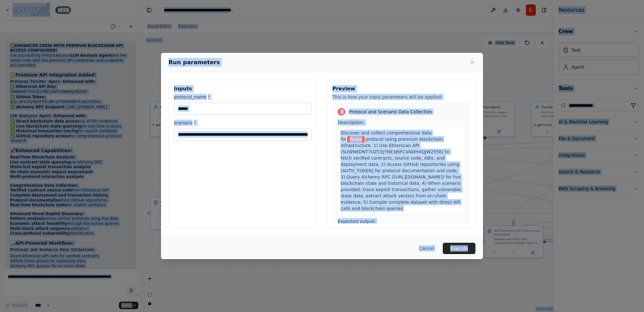 Image resolution: width=644 pixels, height=312 pixels. I want to click on p: This is how your input parameters will be applied:, so click(402, 97).